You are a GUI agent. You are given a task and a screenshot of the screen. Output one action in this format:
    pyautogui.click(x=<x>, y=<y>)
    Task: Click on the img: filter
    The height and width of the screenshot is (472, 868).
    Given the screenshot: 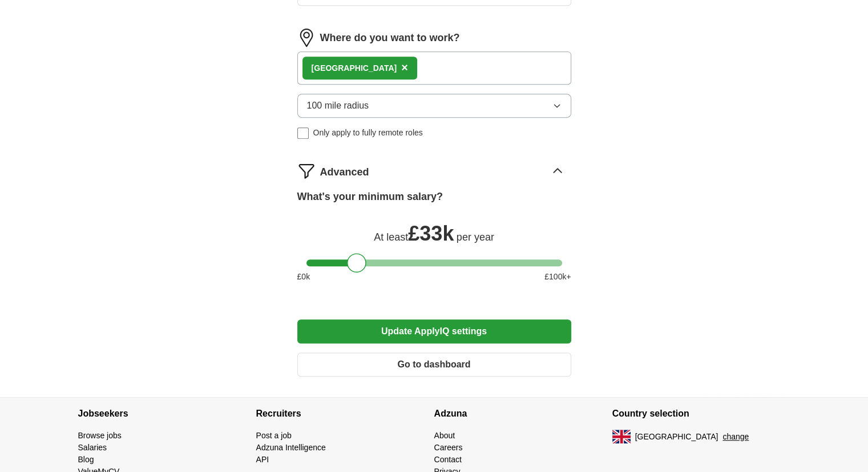 What is the action you would take?
    pyautogui.click(x=307, y=171)
    